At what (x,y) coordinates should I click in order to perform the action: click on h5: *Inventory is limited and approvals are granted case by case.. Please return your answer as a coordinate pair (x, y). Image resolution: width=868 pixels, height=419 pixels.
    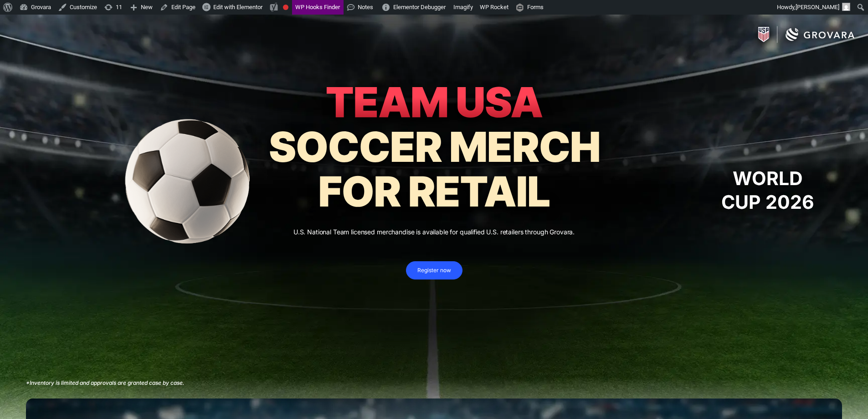
    Looking at the image, I should click on (433, 382).